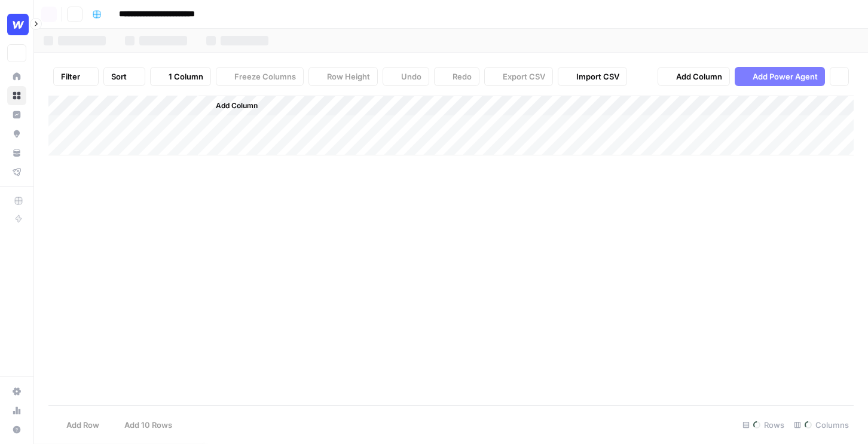  Describe the element at coordinates (406, 77) in the screenshot. I see `button: Undo` at that location.